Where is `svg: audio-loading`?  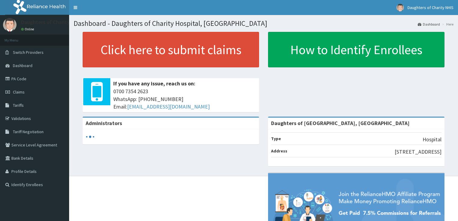 svg: audio-loading is located at coordinates (90, 137).